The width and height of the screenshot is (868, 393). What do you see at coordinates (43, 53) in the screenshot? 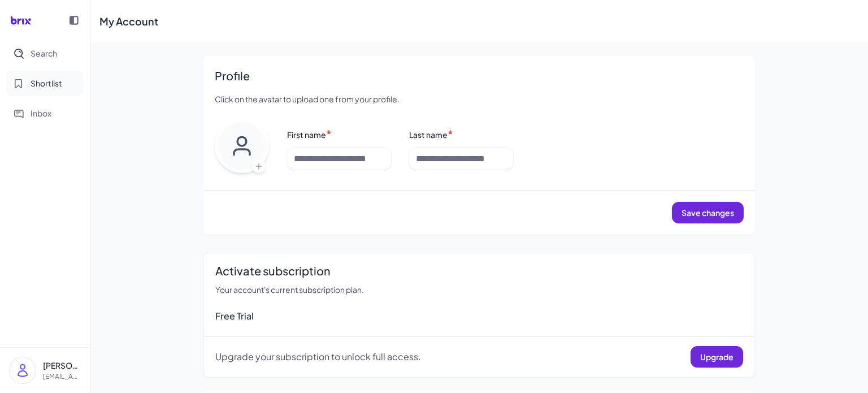
I see `span: Search` at bounding box center [43, 53].